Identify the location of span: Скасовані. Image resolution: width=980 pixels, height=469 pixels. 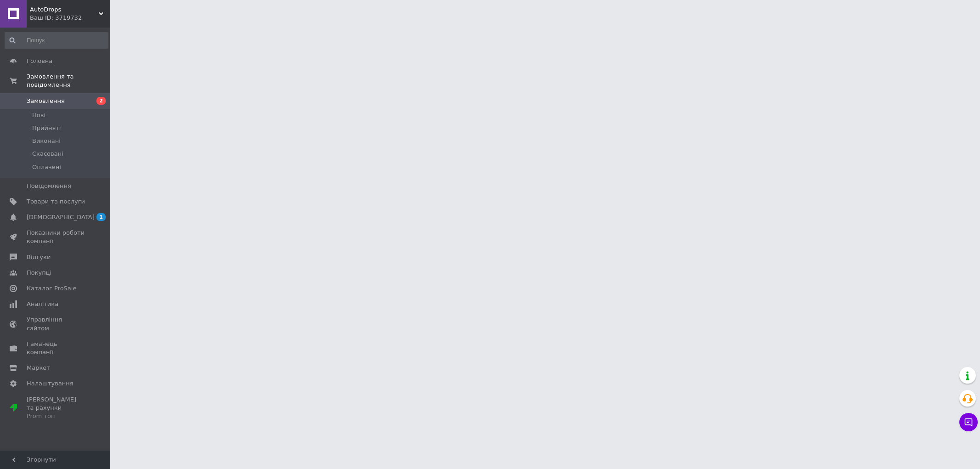
(47, 154).